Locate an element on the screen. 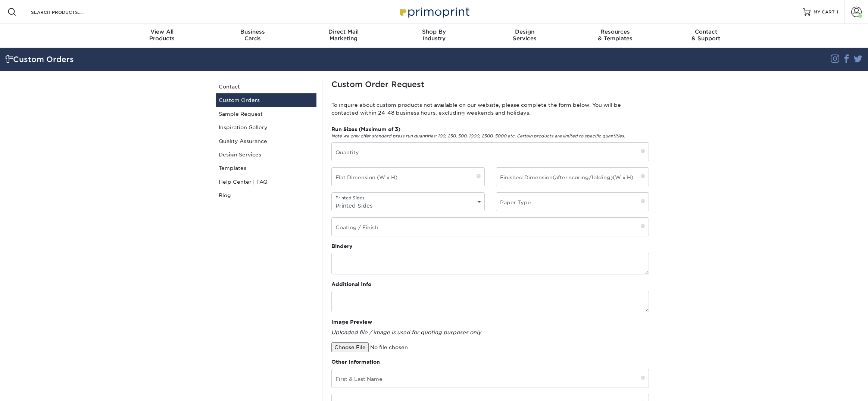 This screenshot has width=868, height=401. a: Resources& Templates is located at coordinates (615, 36).